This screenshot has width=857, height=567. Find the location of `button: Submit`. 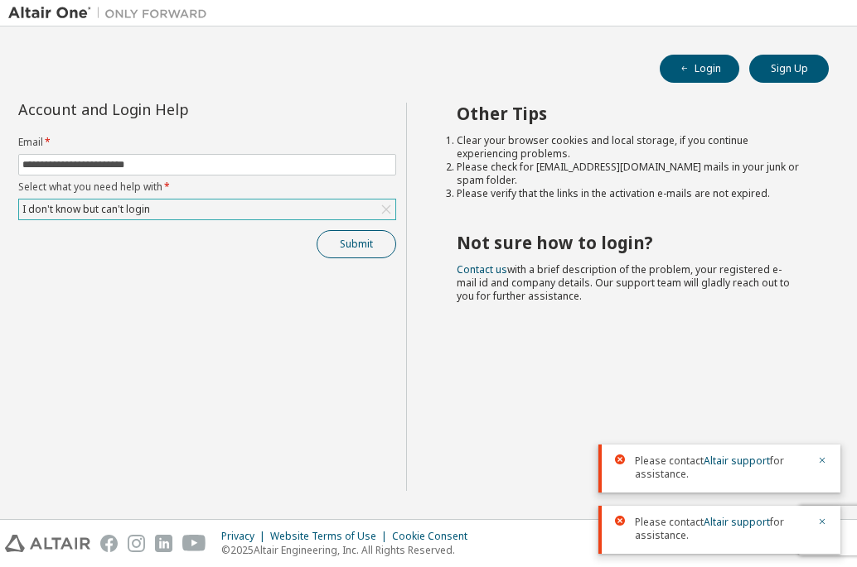

button: Submit is located at coordinates (356, 244).